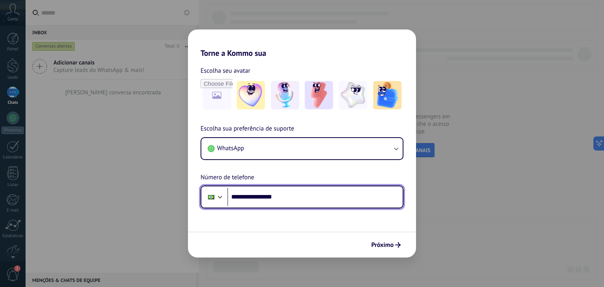 This screenshot has height=287, width=604. Describe the element at coordinates (285, 95) in the screenshot. I see `img: -2.jpeg` at that location.